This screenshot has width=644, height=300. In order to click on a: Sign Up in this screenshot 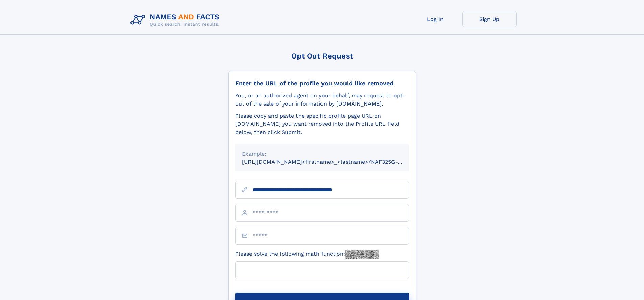, I will do `click(490, 19)`.